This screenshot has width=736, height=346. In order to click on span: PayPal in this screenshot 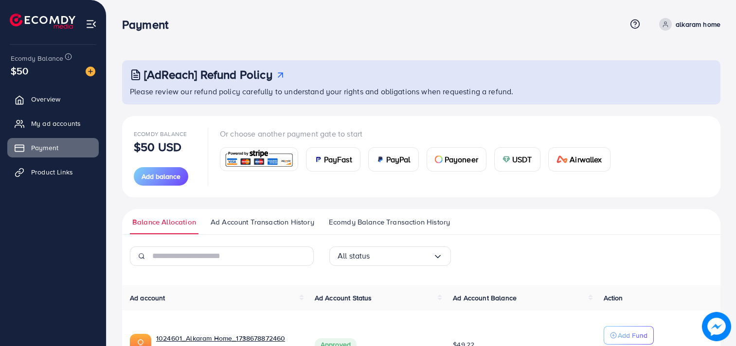, I will do `click(398, 160)`.